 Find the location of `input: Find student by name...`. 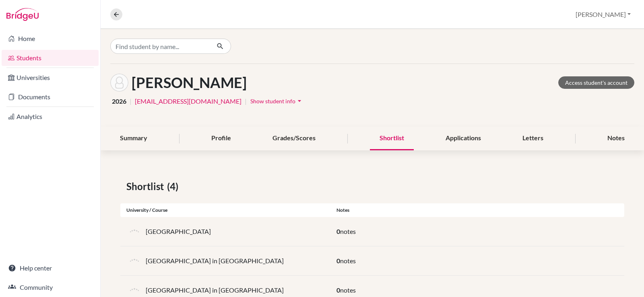

input: Find student by name... is located at coordinates (160, 46).